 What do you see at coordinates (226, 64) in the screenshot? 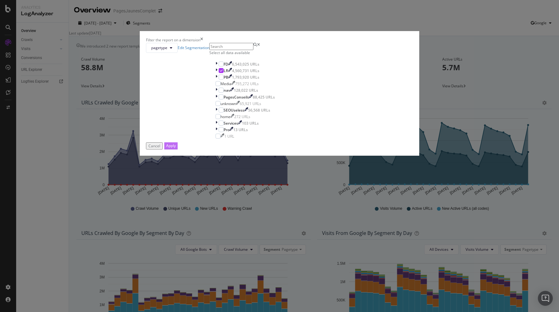
I see `div: FD` at bounding box center [226, 64].